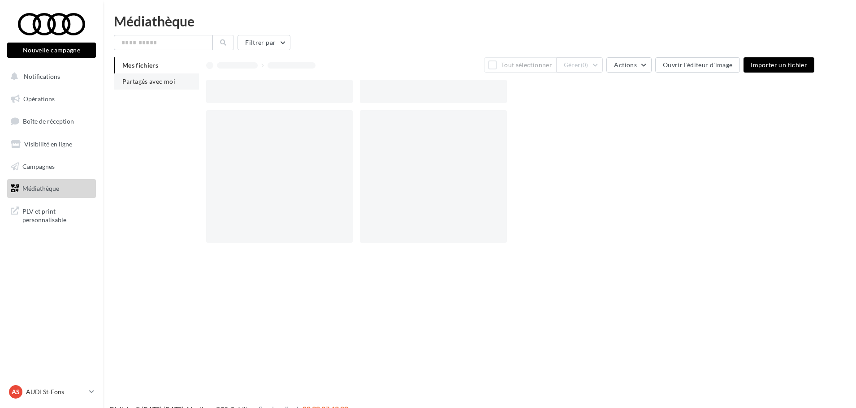 The height and width of the screenshot is (408, 856). Describe the element at coordinates (625, 65) in the screenshot. I see `span: Actions` at that location.